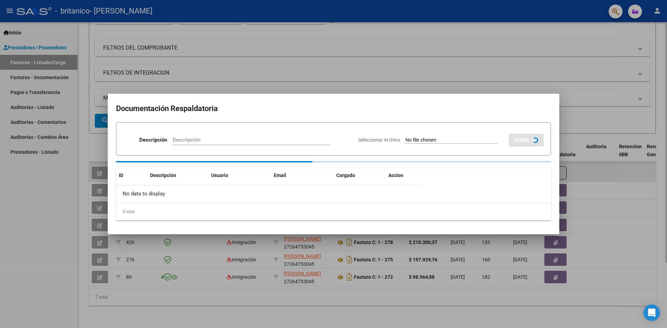  What do you see at coordinates (396, 175) in the screenshot?
I see `span: Accion` at bounding box center [396, 175].